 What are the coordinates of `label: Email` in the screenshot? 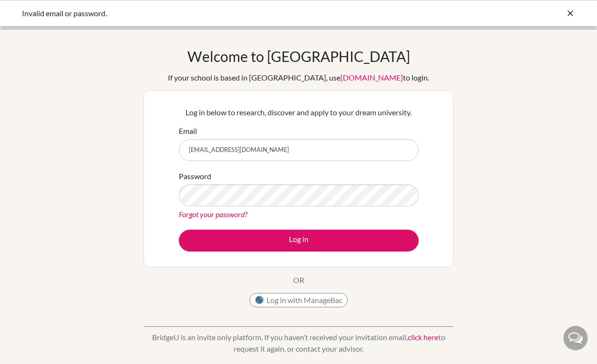 It's located at (187, 131).